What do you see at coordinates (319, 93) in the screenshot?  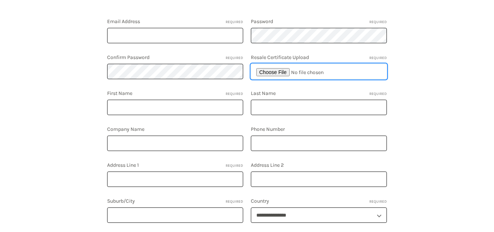 I see `label: Last Name` at bounding box center [319, 93].